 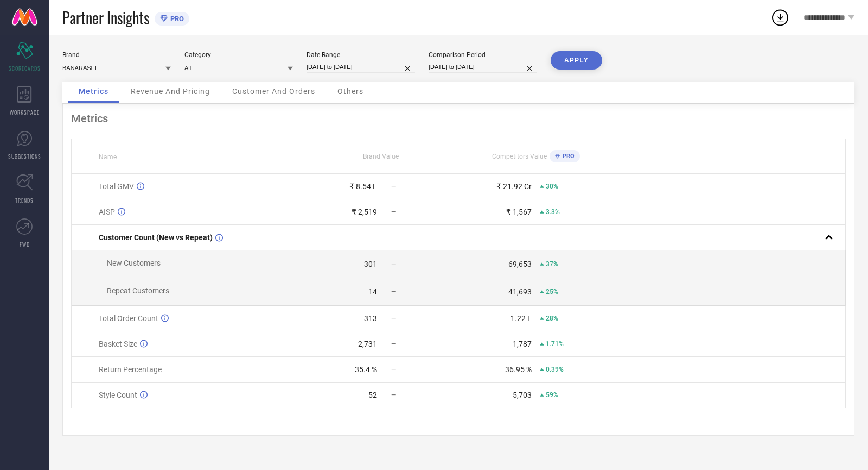 I want to click on div: 313, so click(x=371, y=318).